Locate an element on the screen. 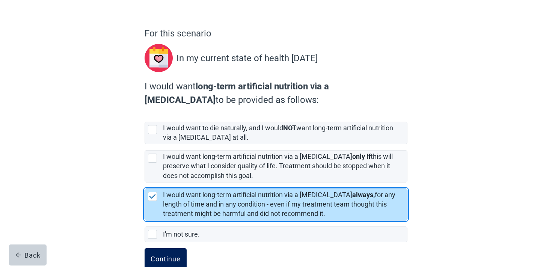  div: Continue is located at coordinates (165, 259).